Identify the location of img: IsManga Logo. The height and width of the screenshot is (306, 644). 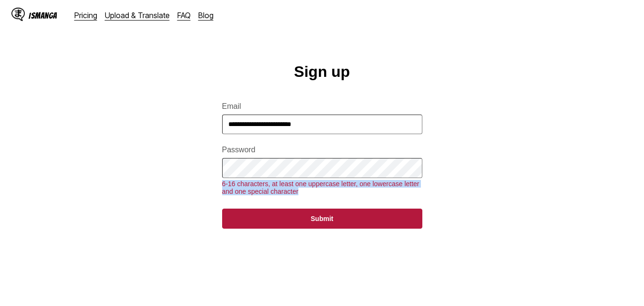
(18, 15).